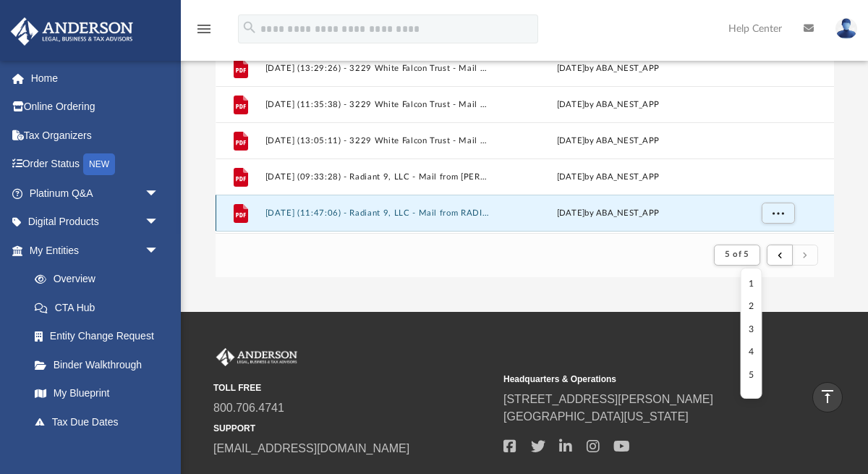  Describe the element at coordinates (100, 365) in the screenshot. I see `a: Binder Walkthrough` at that location.